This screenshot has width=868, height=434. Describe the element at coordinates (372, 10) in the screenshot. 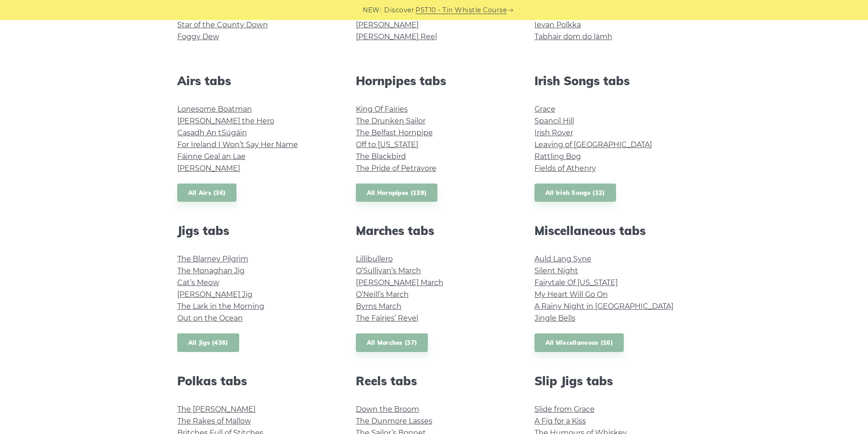

I see `span: NEW:` at that location.